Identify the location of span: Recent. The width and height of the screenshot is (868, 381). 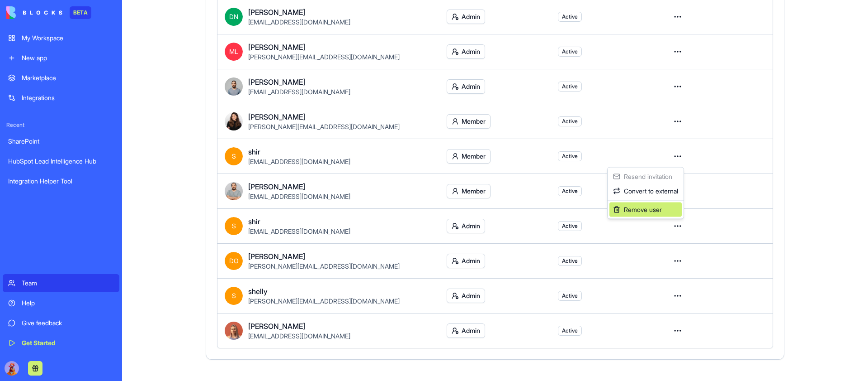
(61, 125).